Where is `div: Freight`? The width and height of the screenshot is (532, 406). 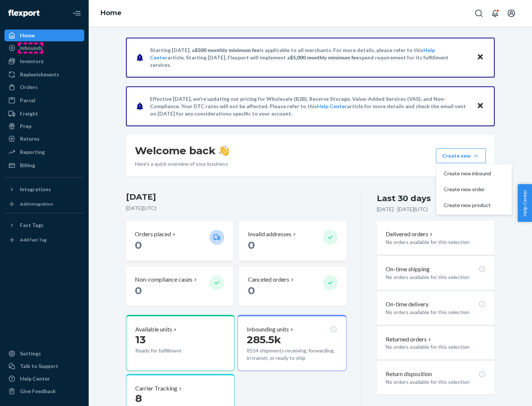 div: Freight is located at coordinates (29, 114).